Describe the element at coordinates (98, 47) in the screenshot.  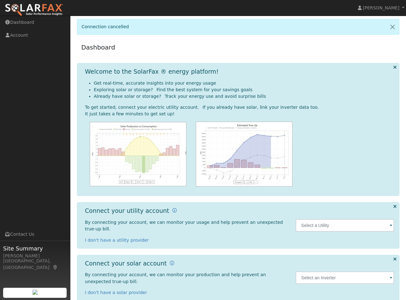
I see `a: Dashboard` at that location.